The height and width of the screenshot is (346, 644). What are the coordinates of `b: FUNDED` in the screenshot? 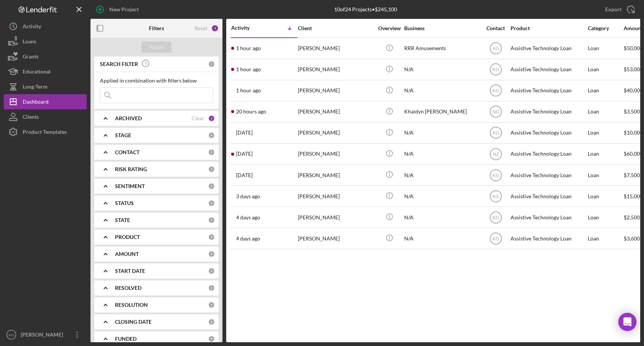 It's located at (126, 339).